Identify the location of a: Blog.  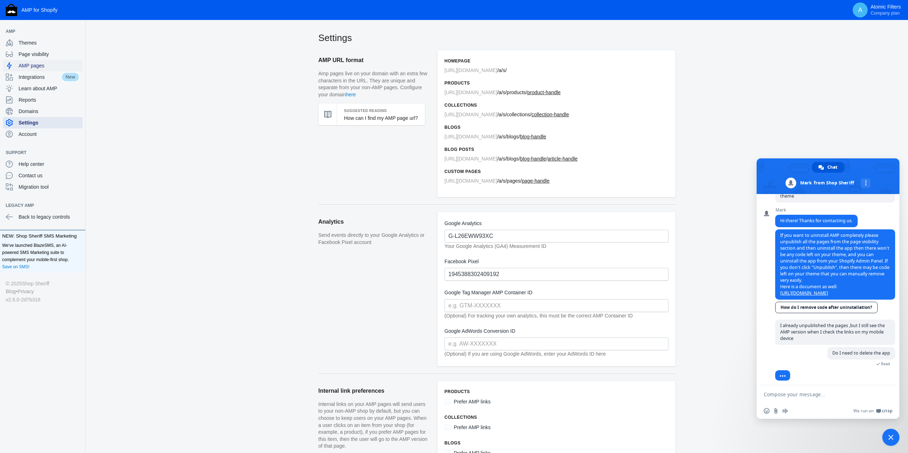
(11, 292).